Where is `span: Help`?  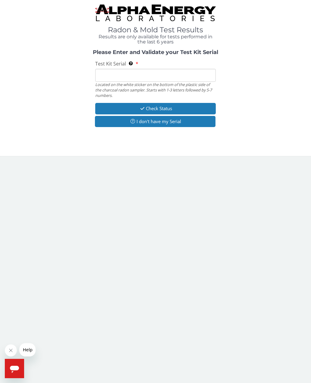 span: Help is located at coordinates (8, 7).